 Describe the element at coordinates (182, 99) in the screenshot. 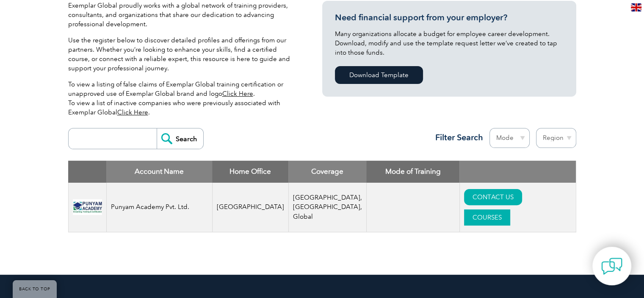

I see `p: To view a listing of false claims of Exemplar Global training certification or unapproved use of ...` at that location.